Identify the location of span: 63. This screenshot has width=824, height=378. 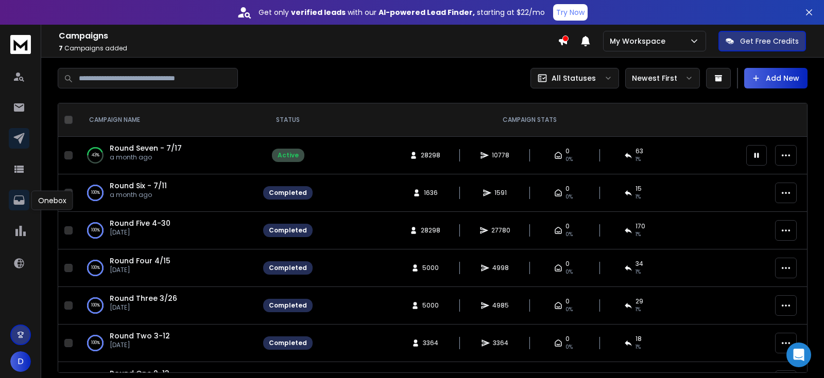
(639, 151).